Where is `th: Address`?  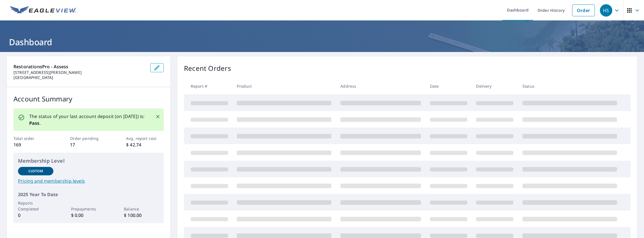 th: Address is located at coordinates (381, 86).